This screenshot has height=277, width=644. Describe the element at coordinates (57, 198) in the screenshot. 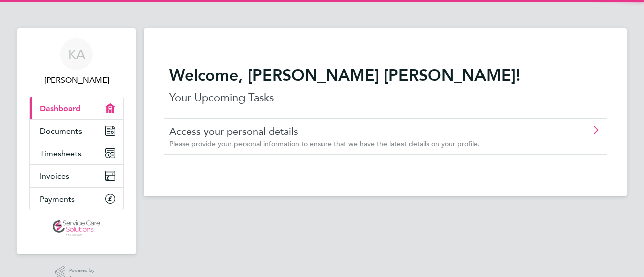

I see `span: Payments` at that location.